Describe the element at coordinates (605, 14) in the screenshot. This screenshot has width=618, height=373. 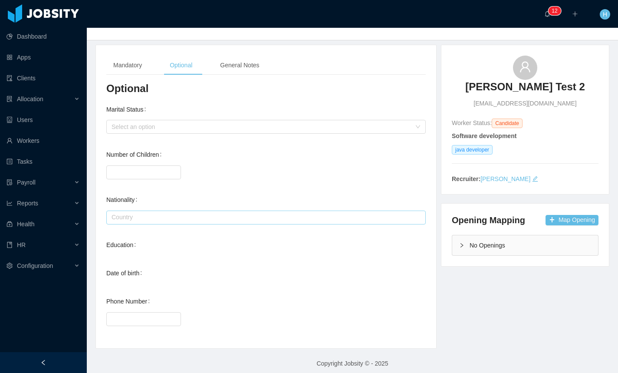
I see `span: H` at that location.